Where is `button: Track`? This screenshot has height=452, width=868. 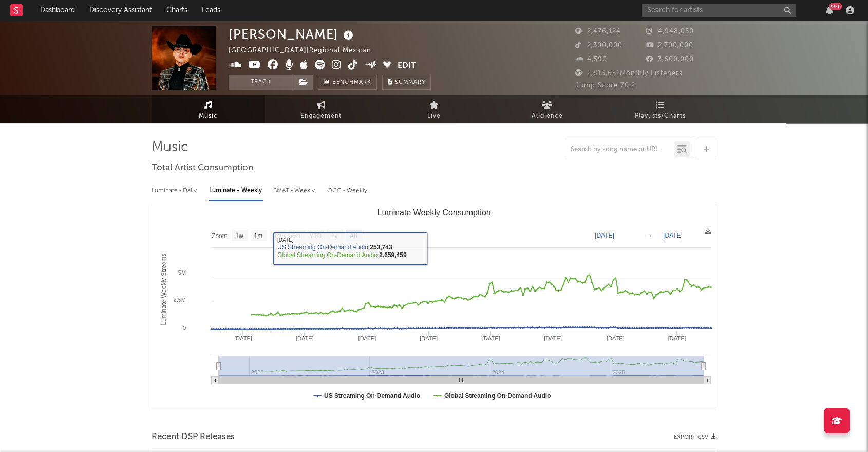
button: Track is located at coordinates (260, 82).